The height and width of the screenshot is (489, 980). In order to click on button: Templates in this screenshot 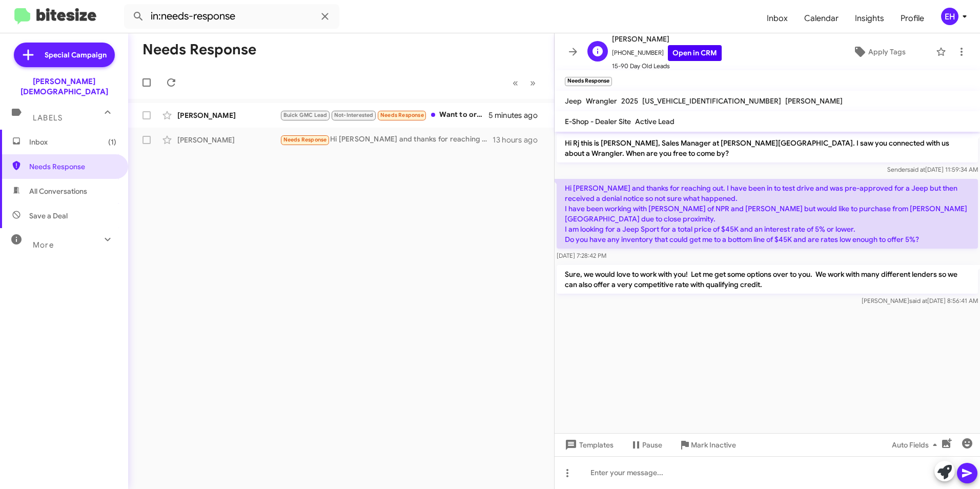, I will do `click(588, 445)`.